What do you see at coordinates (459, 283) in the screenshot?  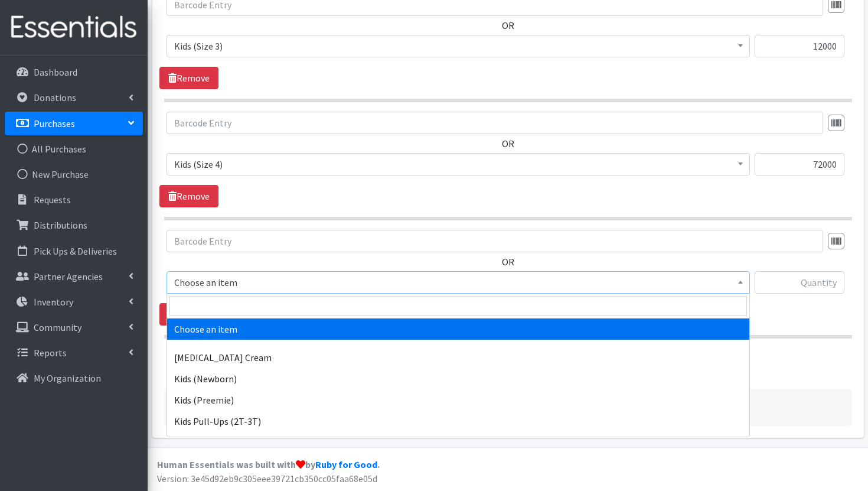 I see `span: Choose an item` at bounding box center [459, 283].